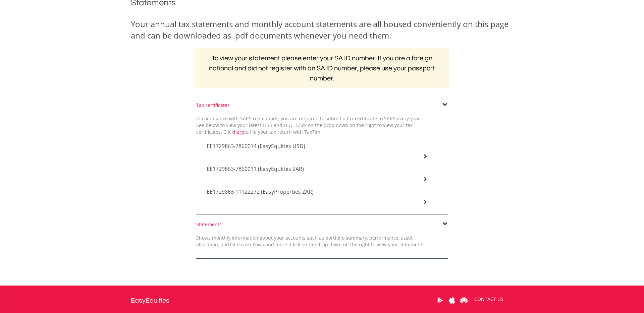  I want to click on span: EE1729863-7860014 (EasyEquities USD), so click(256, 145).